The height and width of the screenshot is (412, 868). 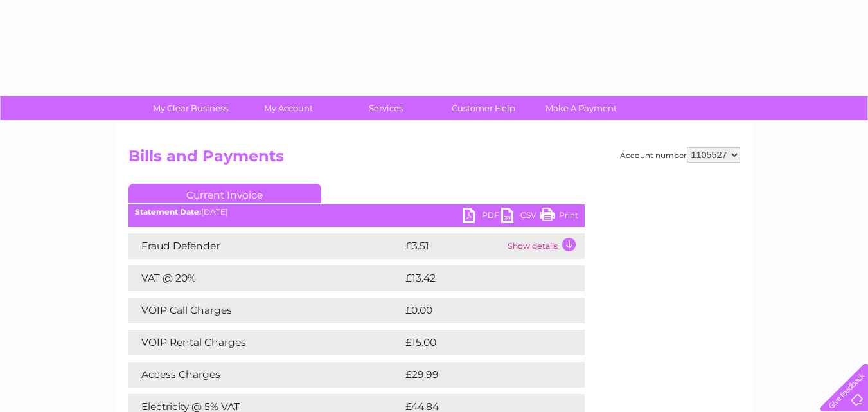 I want to click on a: Make A Payment, so click(x=581, y=108).